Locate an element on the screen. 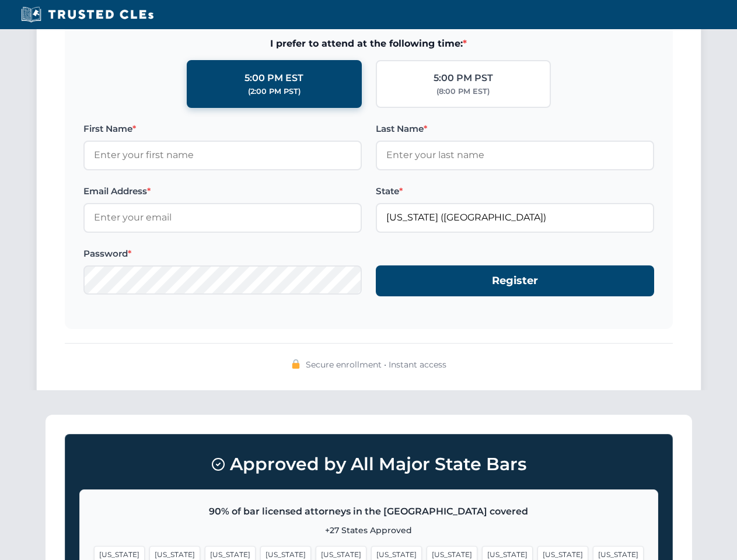 This screenshot has height=560, width=737. label: State is located at coordinates (514, 191).